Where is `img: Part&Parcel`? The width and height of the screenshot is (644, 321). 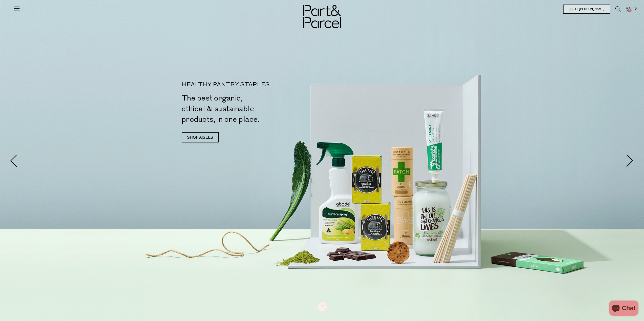 img: Part&Parcel is located at coordinates (322, 17).